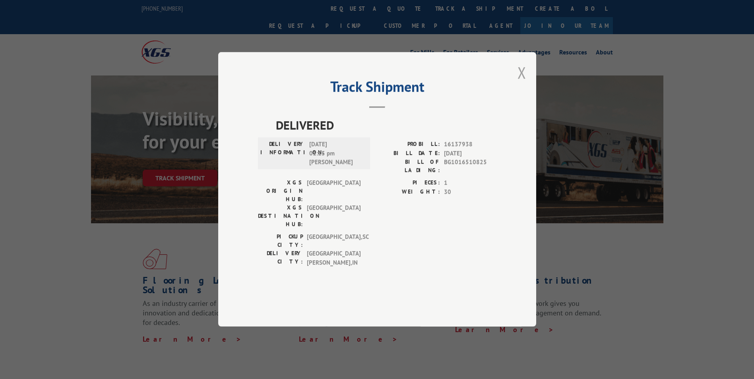 This screenshot has height=379, width=754. What do you see at coordinates (280, 259) in the screenshot?
I see `label: DELIVERY CITY:` at bounding box center [280, 259].